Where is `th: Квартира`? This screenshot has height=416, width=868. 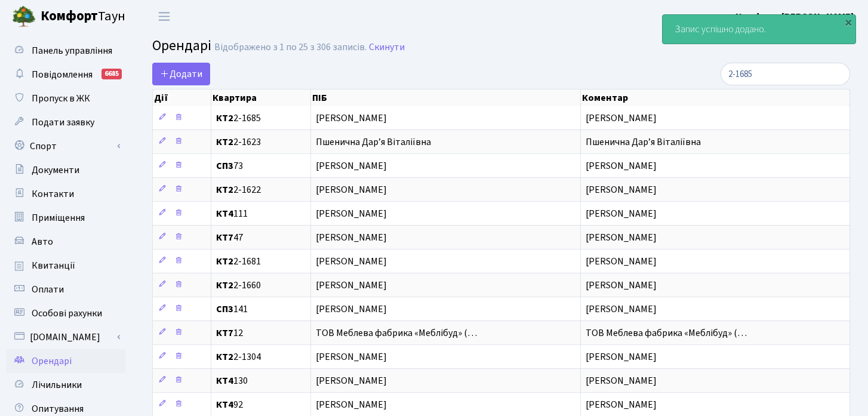
th: Квартира is located at coordinates (261, 98).